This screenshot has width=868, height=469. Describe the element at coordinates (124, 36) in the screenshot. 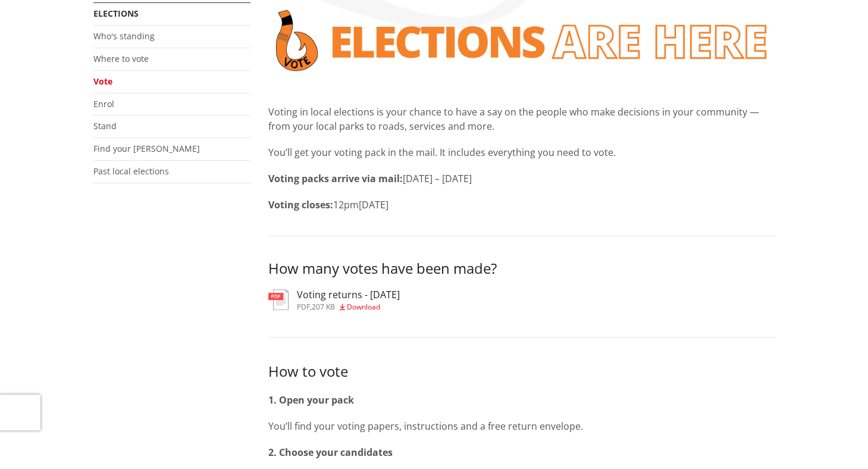

I see `a: Who's standing` at that location.